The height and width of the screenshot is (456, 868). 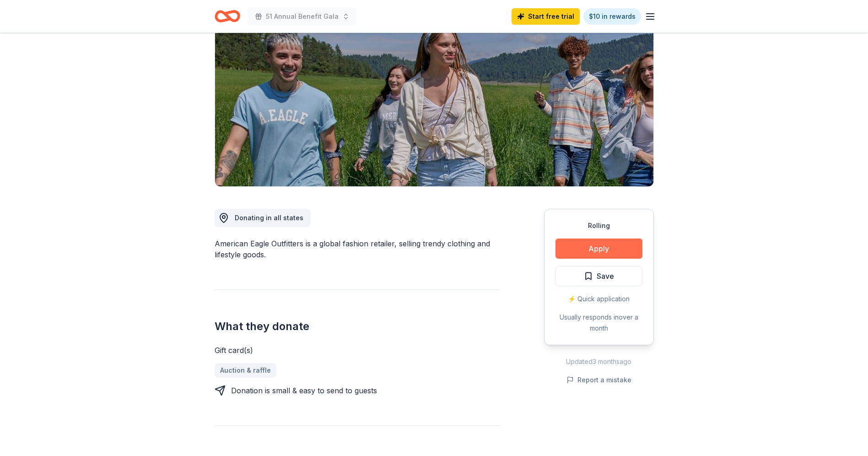 What do you see at coordinates (269, 217) in the screenshot?
I see `span: Donating in all states` at bounding box center [269, 217].